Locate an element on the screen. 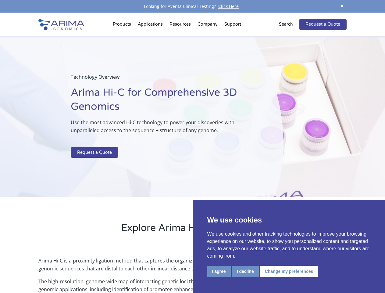 This screenshot has width=385, height=293. p: Arima Hi-C is a proximity ligation method that captures the organizational structure of chromatin... is located at coordinates (192, 267).